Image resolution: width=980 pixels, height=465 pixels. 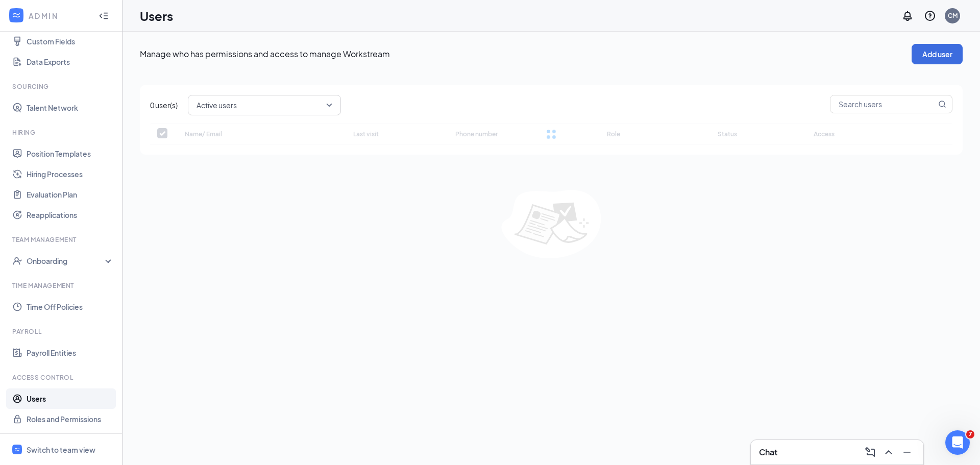 I want to click on div: Switch to team view, so click(x=61, y=449).